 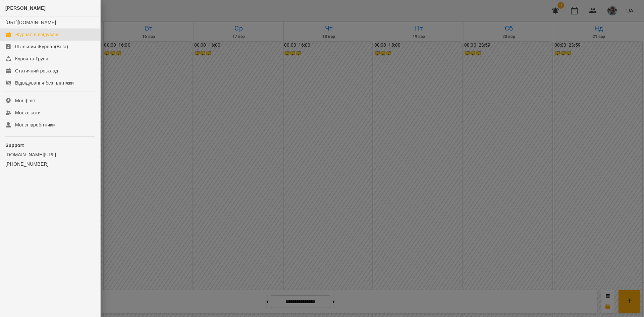 I want to click on div: Курси та Групи, so click(x=31, y=59).